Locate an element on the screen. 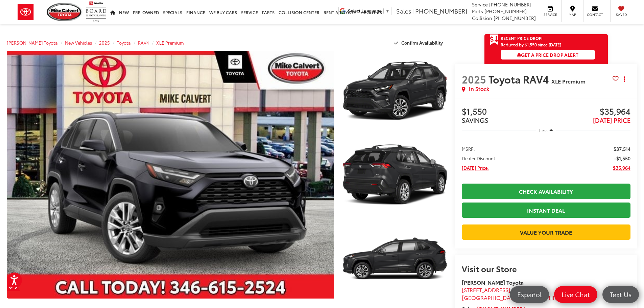  a: Text Us is located at coordinates (621, 294).